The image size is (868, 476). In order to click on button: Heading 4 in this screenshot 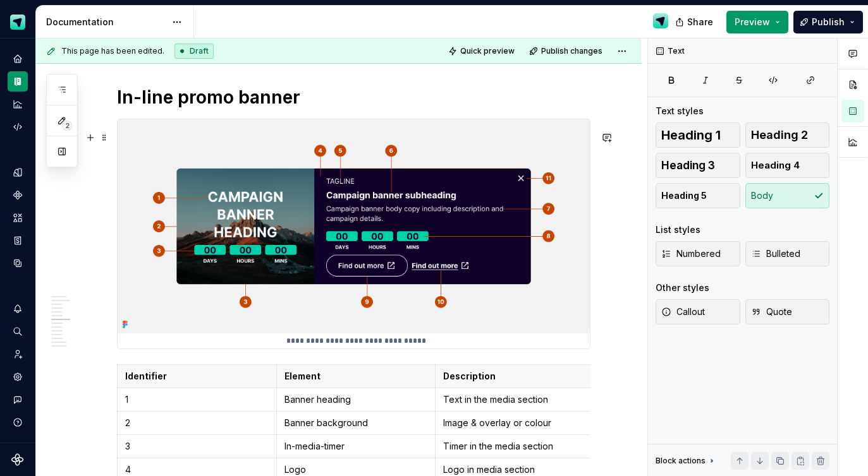, I will do `click(787, 166)`.